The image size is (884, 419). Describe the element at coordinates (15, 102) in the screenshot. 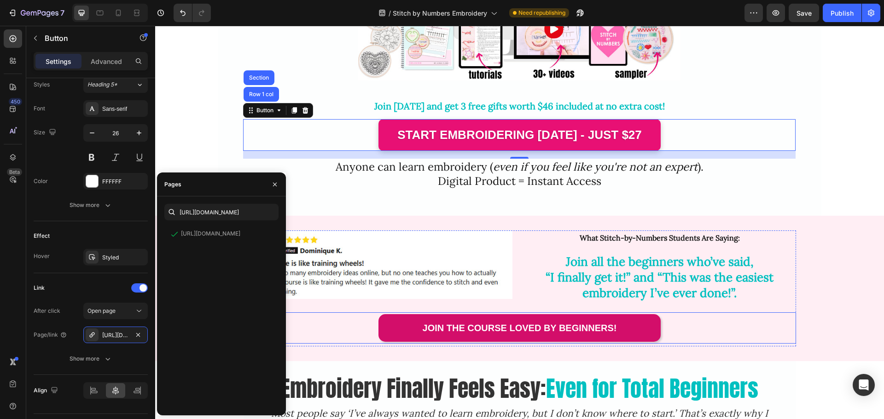

I see `div: 450` at that location.